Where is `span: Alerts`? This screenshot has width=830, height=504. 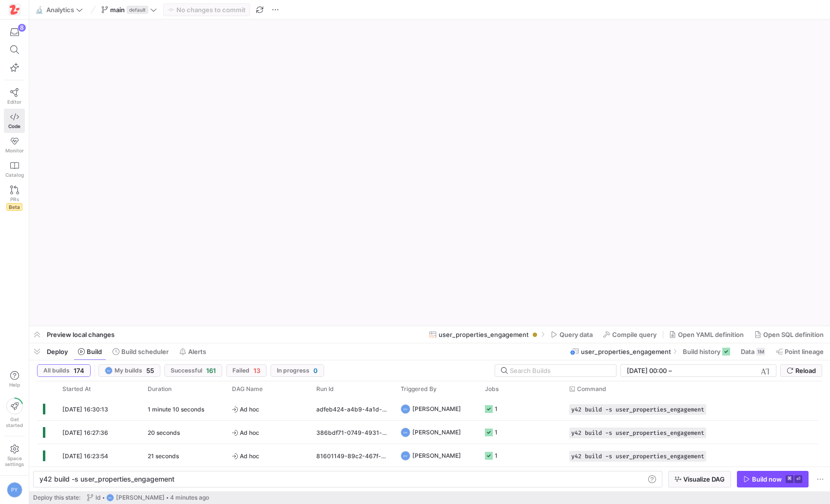 span: Alerts is located at coordinates (197, 351).